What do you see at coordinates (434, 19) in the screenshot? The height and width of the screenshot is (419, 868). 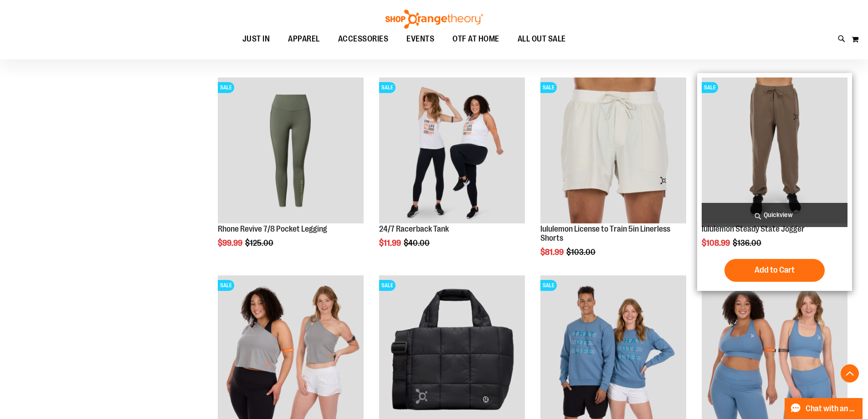 I see `img: Shop Orangetheory` at bounding box center [434, 19].